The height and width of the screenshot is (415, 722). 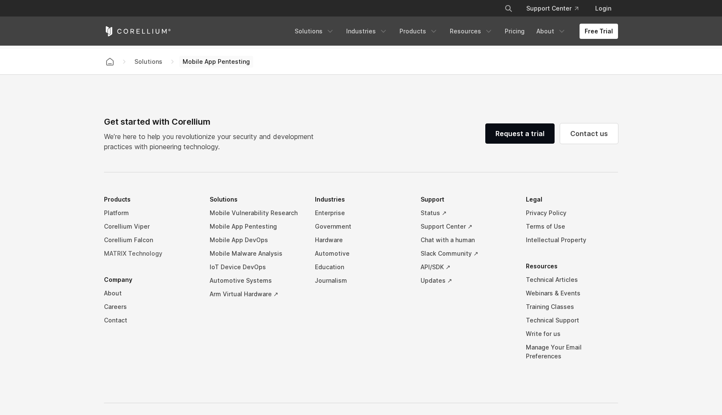 I want to click on a: Resources, so click(x=472, y=31).